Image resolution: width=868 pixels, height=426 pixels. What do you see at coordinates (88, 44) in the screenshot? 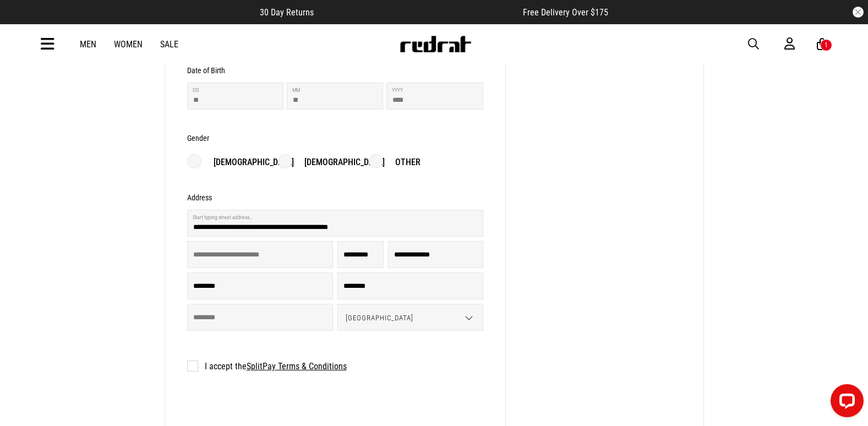
I see `a: Men` at bounding box center [88, 44].